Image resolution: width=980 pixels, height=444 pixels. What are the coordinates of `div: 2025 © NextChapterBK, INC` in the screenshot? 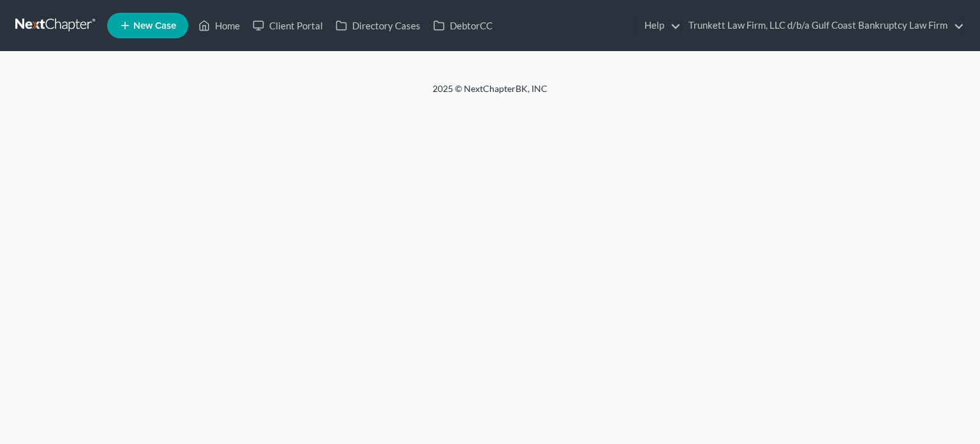 It's located at (490, 94).